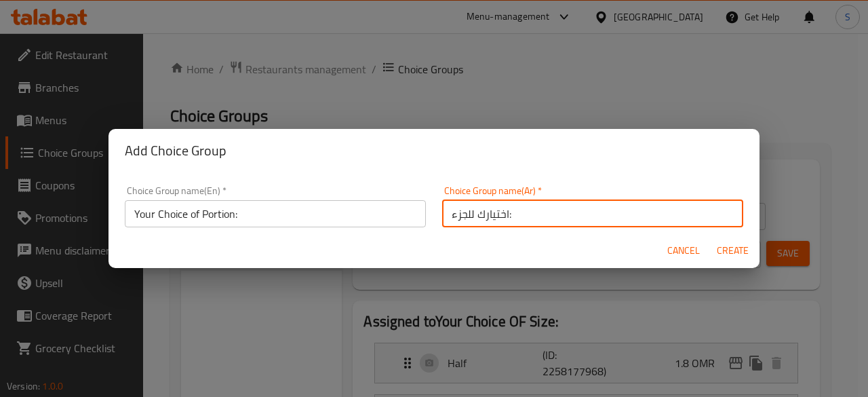 This screenshot has width=868, height=397. Describe the element at coordinates (732, 250) in the screenshot. I see `button: Create` at that location.